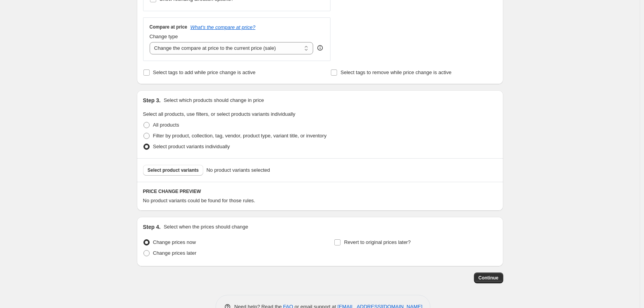  Describe the element at coordinates (199, 200) in the screenshot. I see `span: No product variants could be found for those rules.` at that location.